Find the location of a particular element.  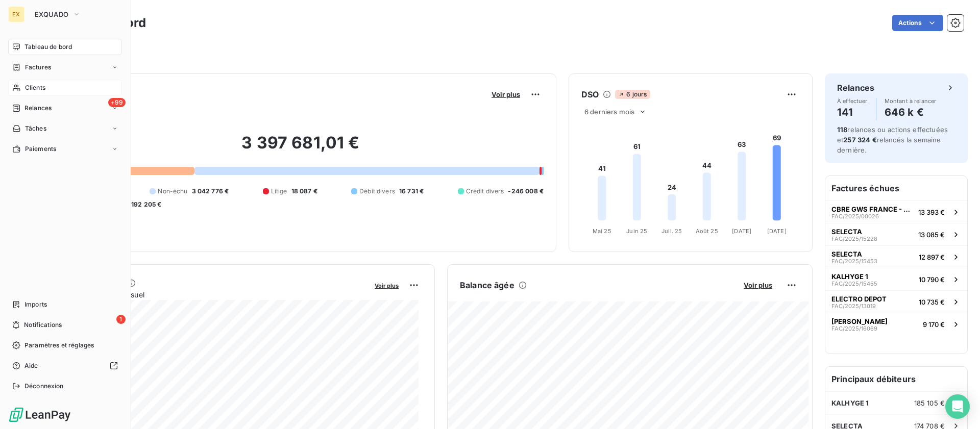

span: FAC/2025/00026 is located at coordinates (855, 216).